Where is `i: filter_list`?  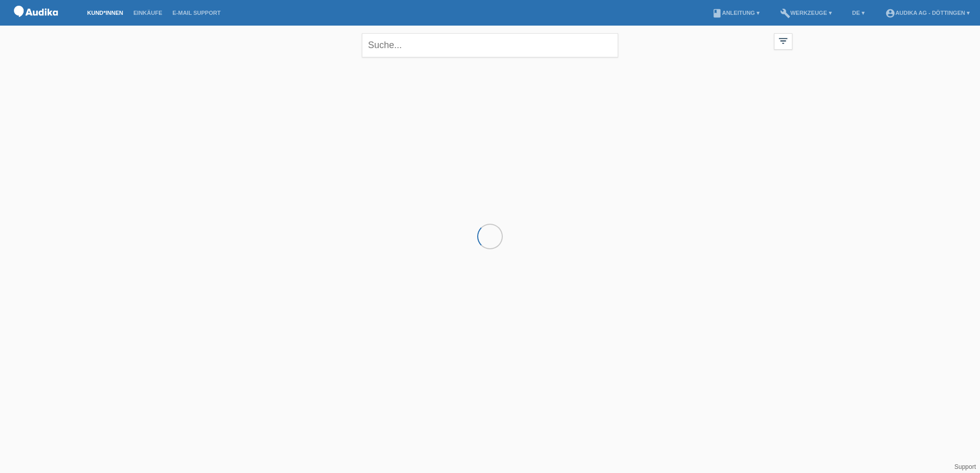 i: filter_list is located at coordinates (783, 41).